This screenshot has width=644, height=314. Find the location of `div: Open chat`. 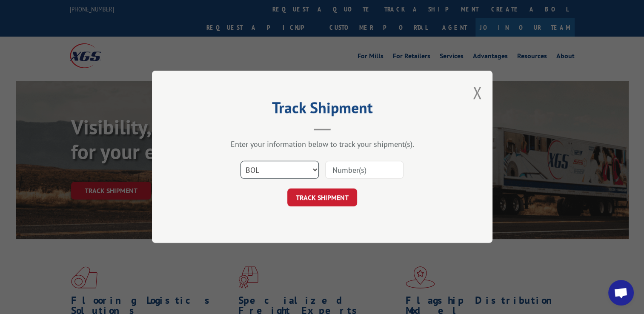

div: Open chat is located at coordinates (621, 293).